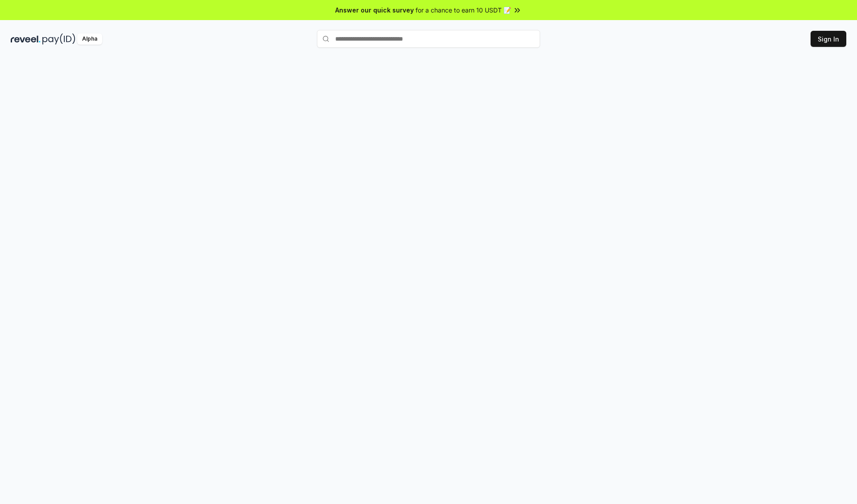  I want to click on img: reveel_dark, so click(25, 39).